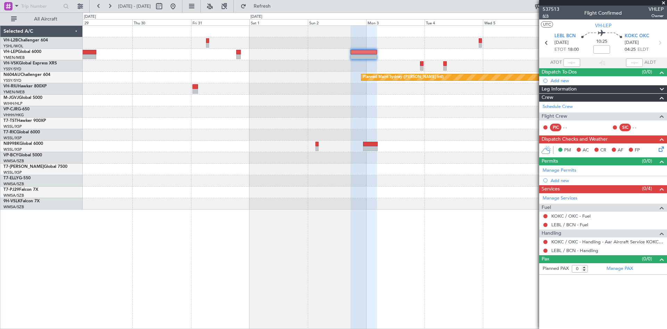  I want to click on a: Manage Permits, so click(560, 170).